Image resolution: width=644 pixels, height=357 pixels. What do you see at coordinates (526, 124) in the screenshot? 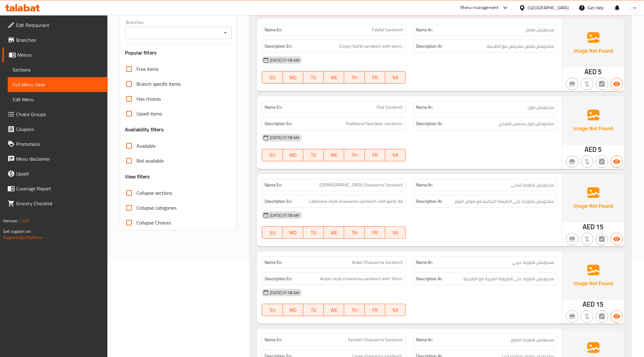
I see `span: ساندويتش فول مدمس تقليدي` at bounding box center [526, 124].